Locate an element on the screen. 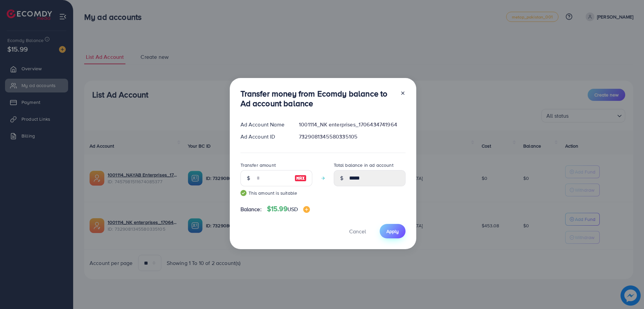 This screenshot has height=309, width=644. button: Cancel is located at coordinates (358, 230).